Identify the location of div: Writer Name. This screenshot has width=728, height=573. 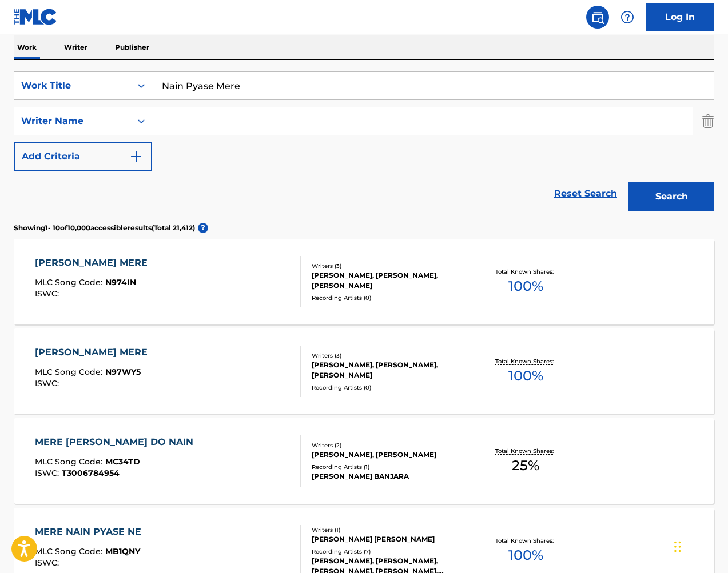
(73, 121).